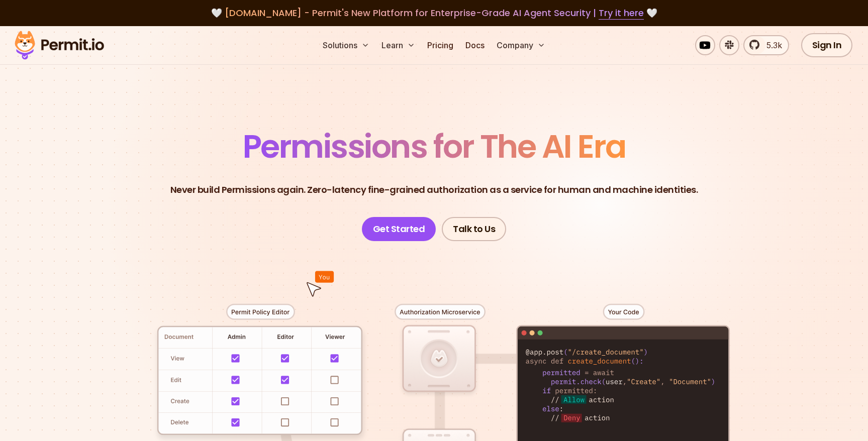 This screenshot has width=868, height=441. Describe the element at coordinates (621, 13) in the screenshot. I see `a: Try it here` at that location.